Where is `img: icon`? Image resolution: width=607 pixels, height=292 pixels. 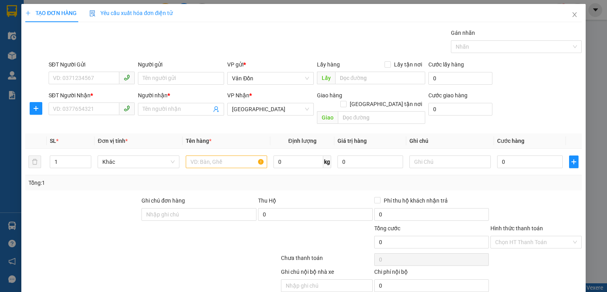 img: icon is located at coordinates (92, 13).